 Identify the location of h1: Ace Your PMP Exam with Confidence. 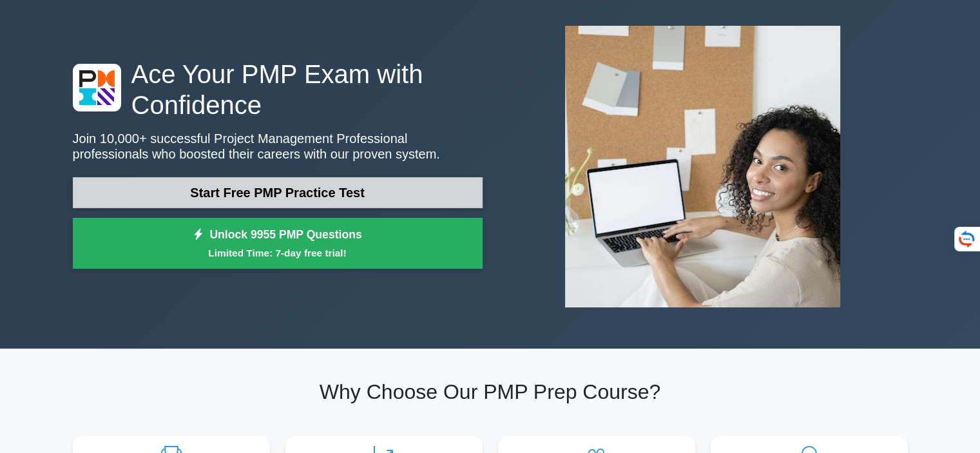
(278, 89).